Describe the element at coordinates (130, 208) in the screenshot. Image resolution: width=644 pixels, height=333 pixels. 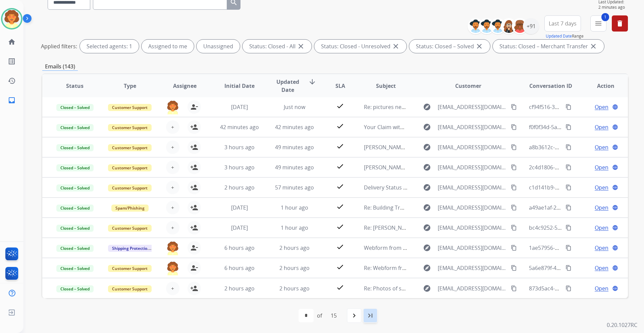
I see `span: Spam/Phishing` at that location.